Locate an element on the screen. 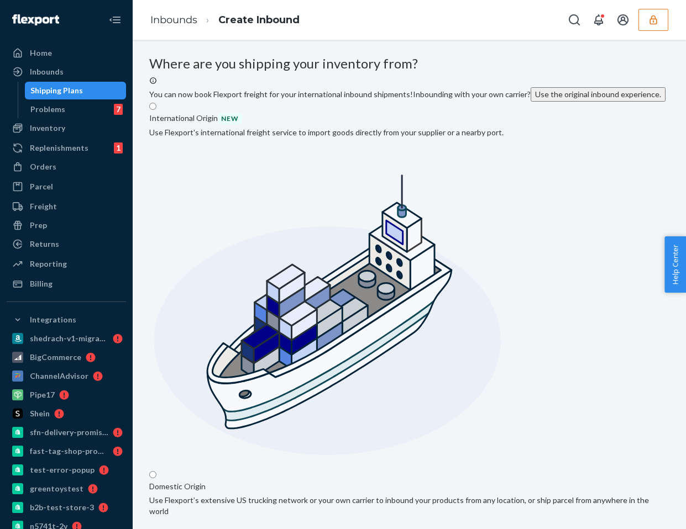  a: Create Inbound is located at coordinates (259, 20).